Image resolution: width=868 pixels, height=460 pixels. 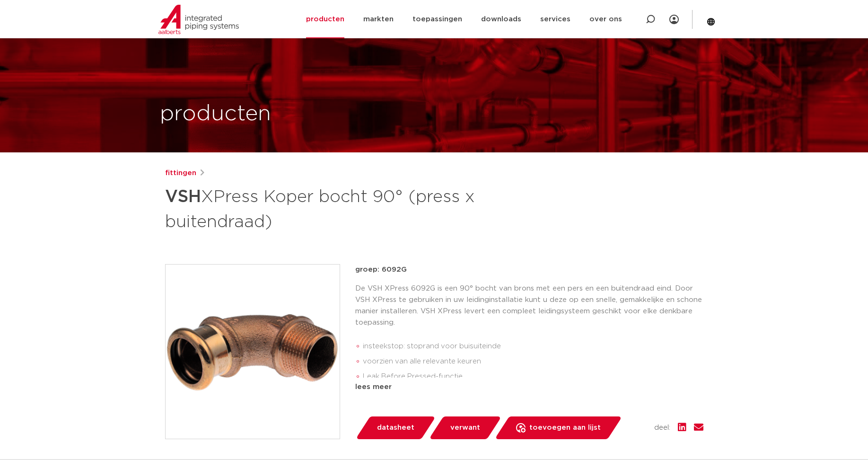 I want to click on span: verwant, so click(x=465, y=428).